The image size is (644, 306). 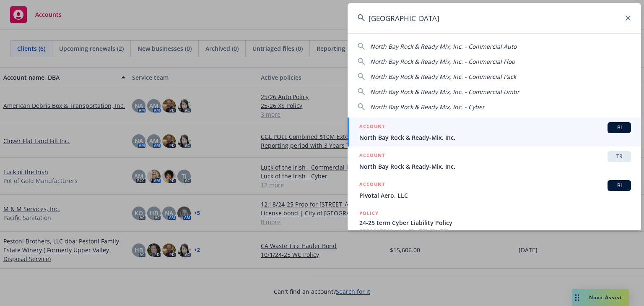 I want to click on span: North Bay Rock & Ready Mix, Inc. - Cyber, so click(x=427, y=107).